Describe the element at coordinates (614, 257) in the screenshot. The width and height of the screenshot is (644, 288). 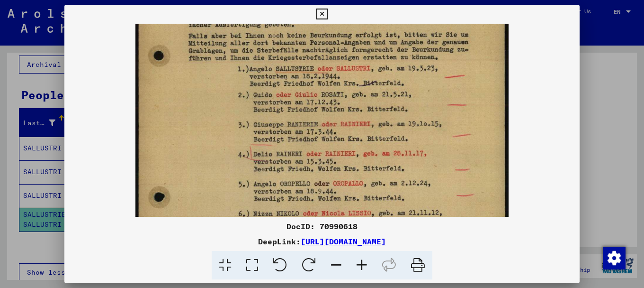
I see `div: Change consent` at that location.